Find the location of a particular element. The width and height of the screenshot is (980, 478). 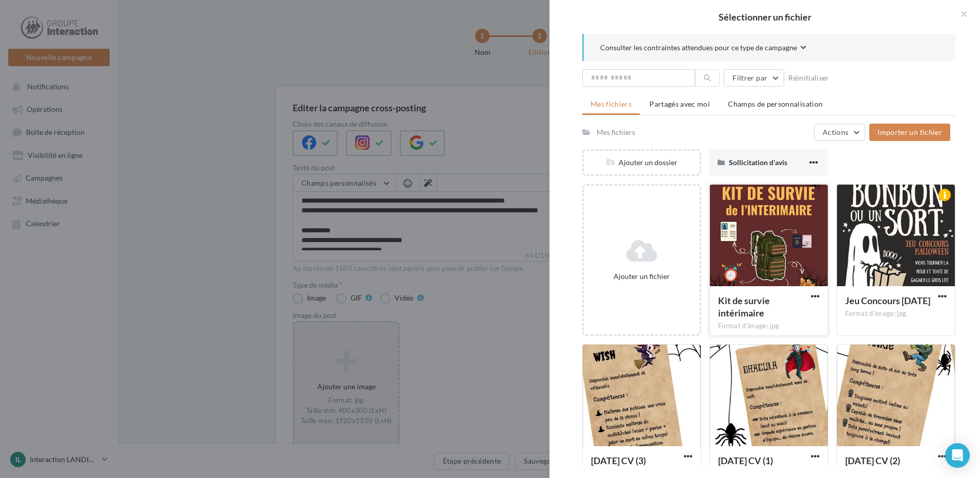

span: Champs de personnalisation is located at coordinates (775, 103).